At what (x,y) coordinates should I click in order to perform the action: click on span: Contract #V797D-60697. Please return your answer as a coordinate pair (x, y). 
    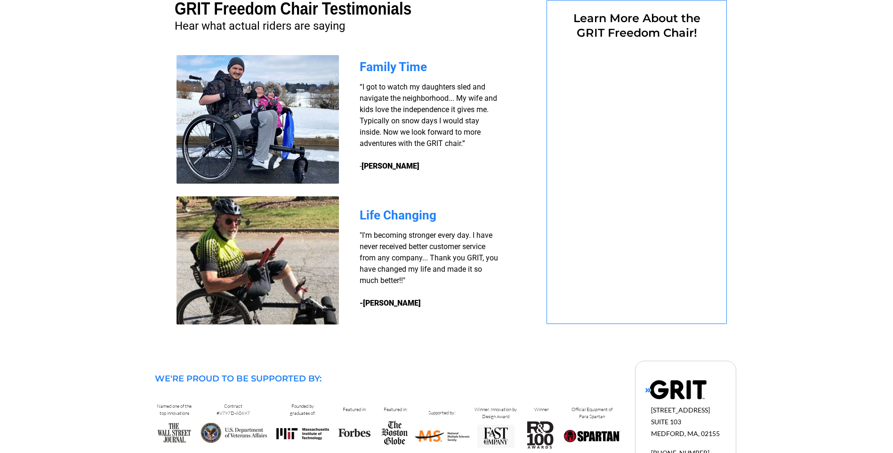
    Looking at the image, I should click on (233, 410).